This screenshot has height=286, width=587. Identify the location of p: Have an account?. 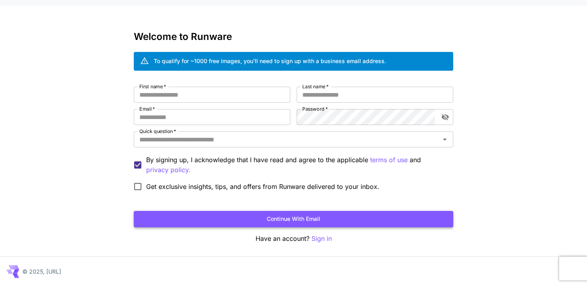
(293, 238).